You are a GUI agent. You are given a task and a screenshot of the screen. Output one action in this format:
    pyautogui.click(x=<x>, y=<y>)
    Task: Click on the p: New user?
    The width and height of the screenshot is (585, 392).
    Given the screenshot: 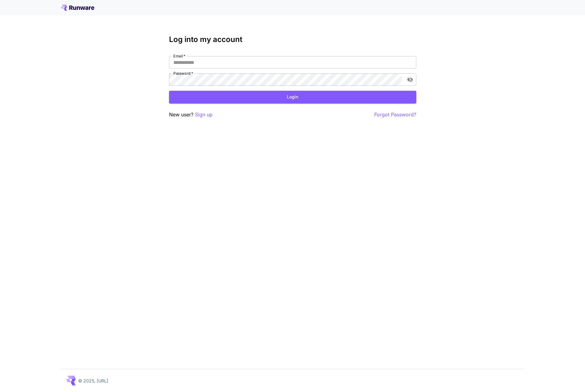 What is the action you would take?
    pyautogui.click(x=191, y=114)
    